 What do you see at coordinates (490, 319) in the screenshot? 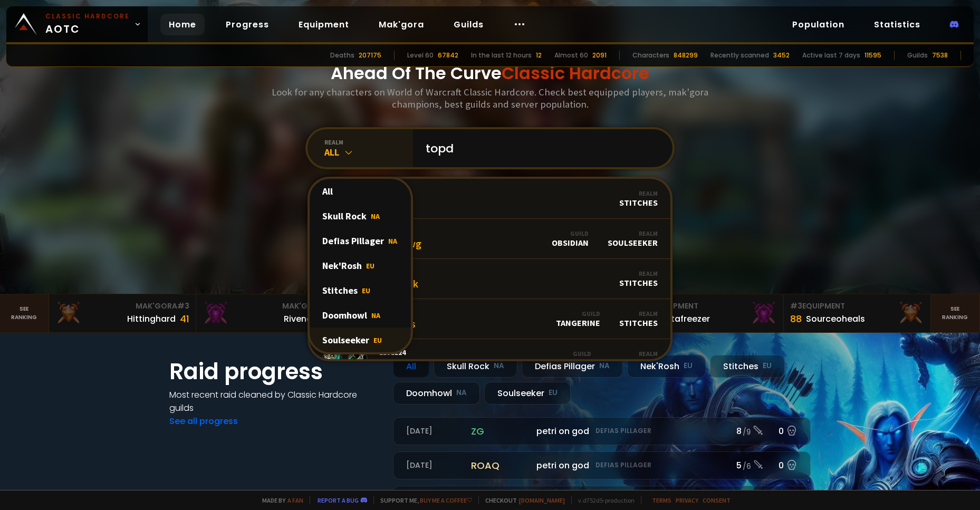
I see `a: Level48TopdipsGuildTangerineRealmStitches` at bounding box center [490, 319].